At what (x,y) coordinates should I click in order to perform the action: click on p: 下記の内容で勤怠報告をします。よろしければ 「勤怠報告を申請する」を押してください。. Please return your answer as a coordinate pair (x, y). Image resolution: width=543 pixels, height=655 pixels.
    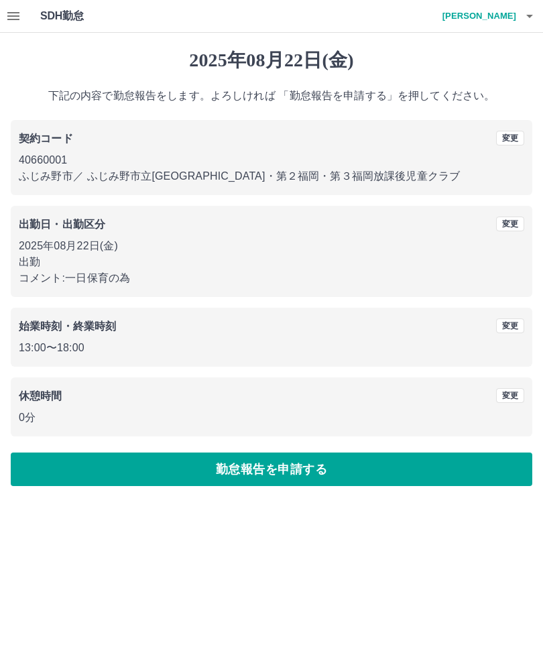
    Looking at the image, I should click on (271, 96).